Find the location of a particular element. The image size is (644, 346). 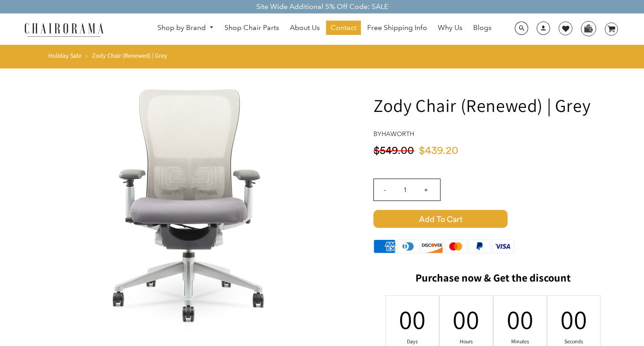

a: Free Shipping Info is located at coordinates (397, 27).